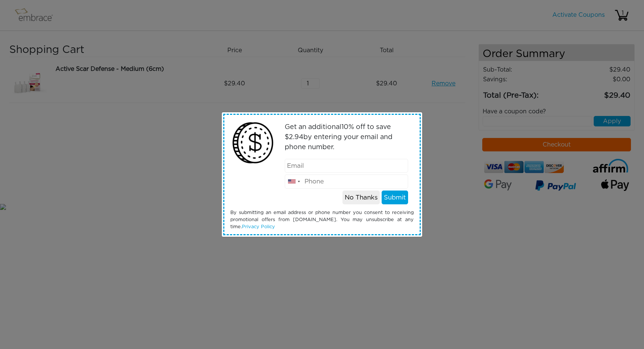 This screenshot has width=644, height=349. Describe the element at coordinates (347, 181) in the screenshot. I see `input: Phone` at that location.